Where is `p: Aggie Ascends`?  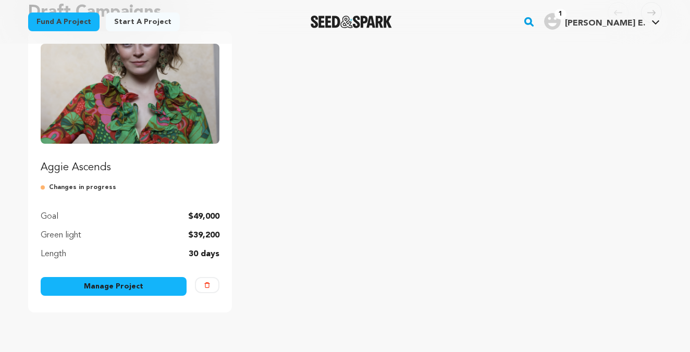 p: Aggie Ascends is located at coordinates (130, 168).